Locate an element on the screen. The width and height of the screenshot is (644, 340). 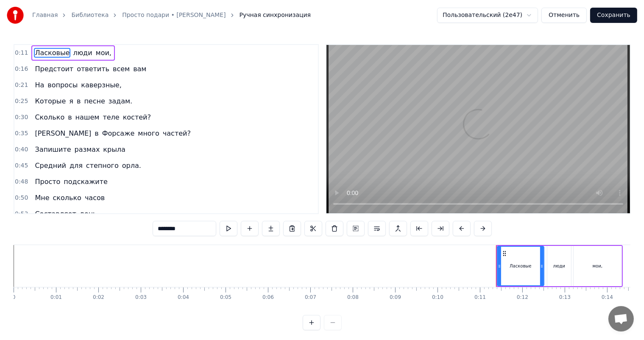
img: youka is located at coordinates (15, 15).